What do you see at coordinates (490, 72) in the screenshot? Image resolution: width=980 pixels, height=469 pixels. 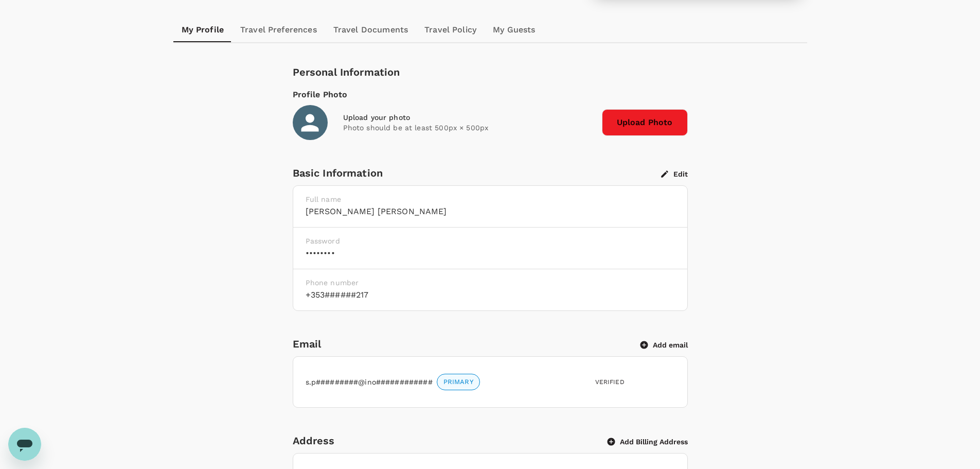 I see `div: Personal Information` at bounding box center [490, 72].